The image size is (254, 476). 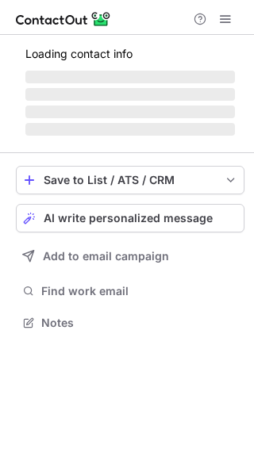 What do you see at coordinates (130, 180) in the screenshot?
I see `div: Save to List / ATS / CRM` at bounding box center [130, 180].